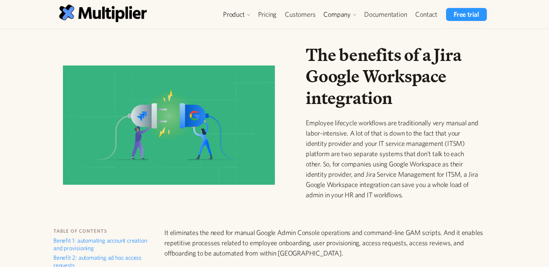 This screenshot has width=549, height=267. Describe the element at coordinates (105, 245) in the screenshot. I see `a: Benefit 1: automating account creation and provisioning` at that location.